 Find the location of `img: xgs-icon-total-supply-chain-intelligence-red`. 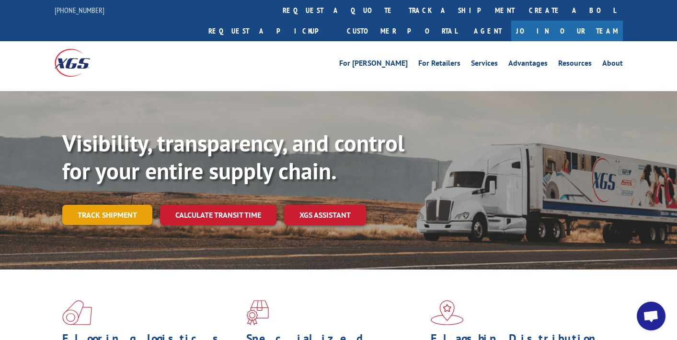

img: xgs-icon-total-supply-chain-intelligence-red is located at coordinates (77, 312).